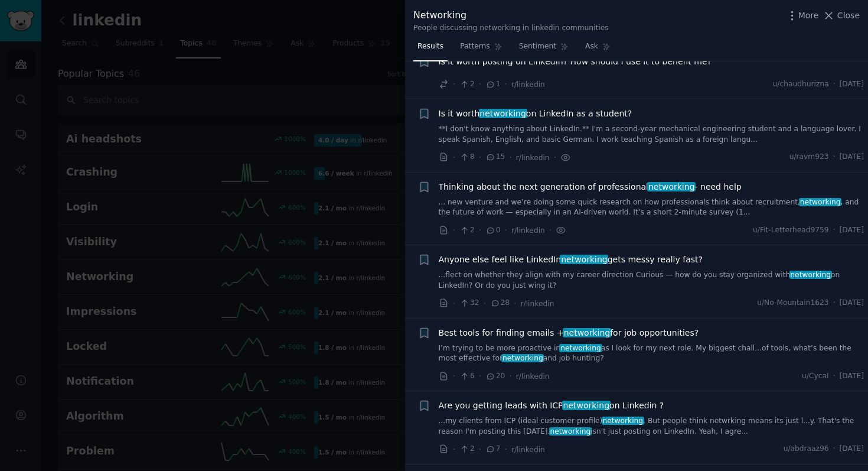 This screenshot has height=471, width=868. What do you see at coordinates (431, 49) in the screenshot?
I see `a: Results` at bounding box center [431, 49].